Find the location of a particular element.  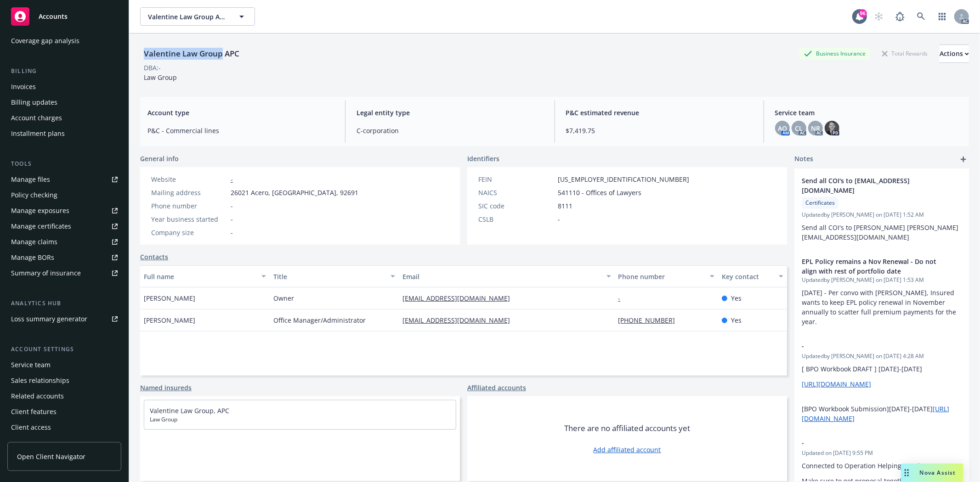

span: Legal entity type is located at coordinates (450, 112).